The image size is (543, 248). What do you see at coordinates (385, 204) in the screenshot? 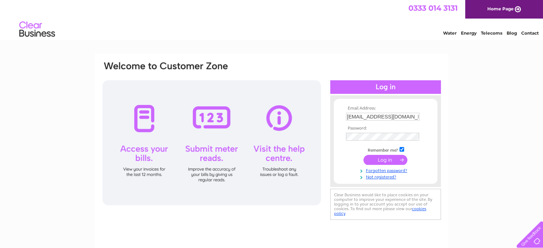
I see `div: Clear Business would like to place cookies on your computer to improve your experience of the sit...` at bounding box center [385, 204].